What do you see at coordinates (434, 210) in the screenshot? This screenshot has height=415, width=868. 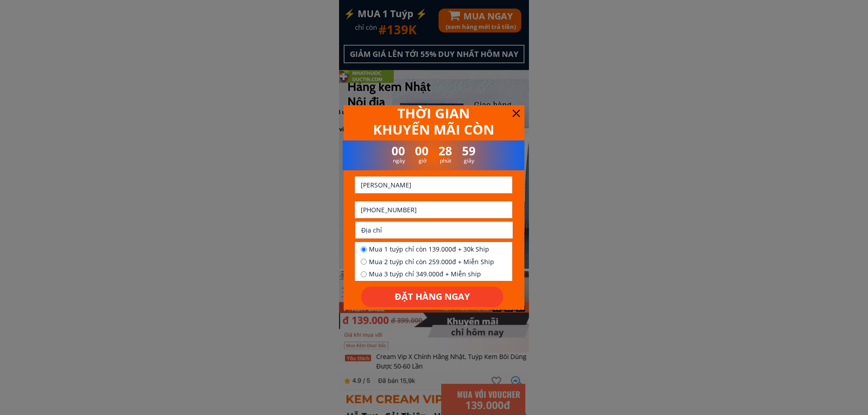 I see `input: Số điện thoại` at bounding box center [434, 210].